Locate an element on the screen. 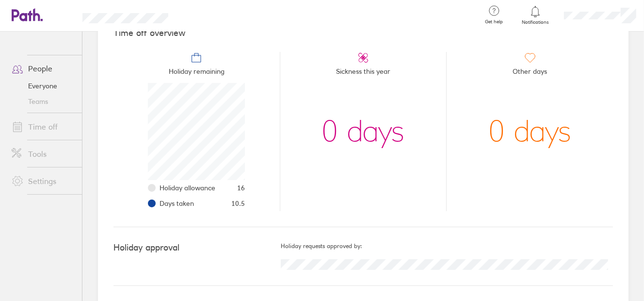  h4: Holiday approval is located at coordinates (197, 248).